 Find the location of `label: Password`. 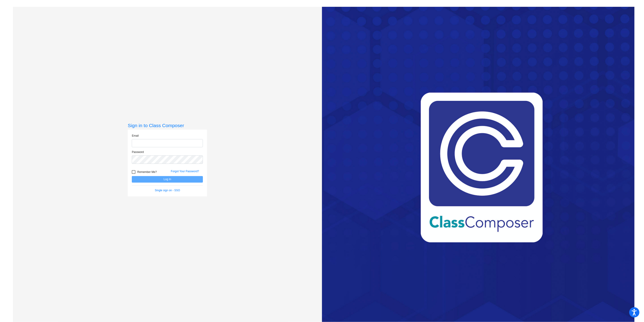

label: Password is located at coordinates (138, 152).